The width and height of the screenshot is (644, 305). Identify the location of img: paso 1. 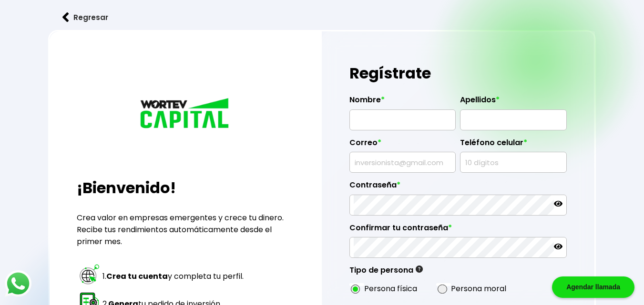
(89, 274).